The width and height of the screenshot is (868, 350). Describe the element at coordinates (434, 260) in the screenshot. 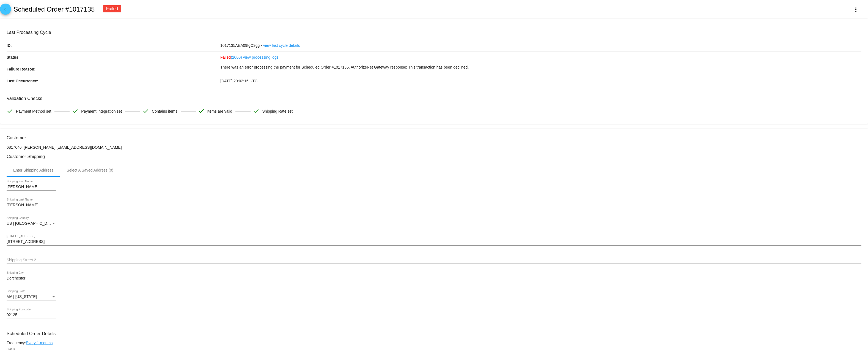

I see `input: Shipping Street 2` at that location.